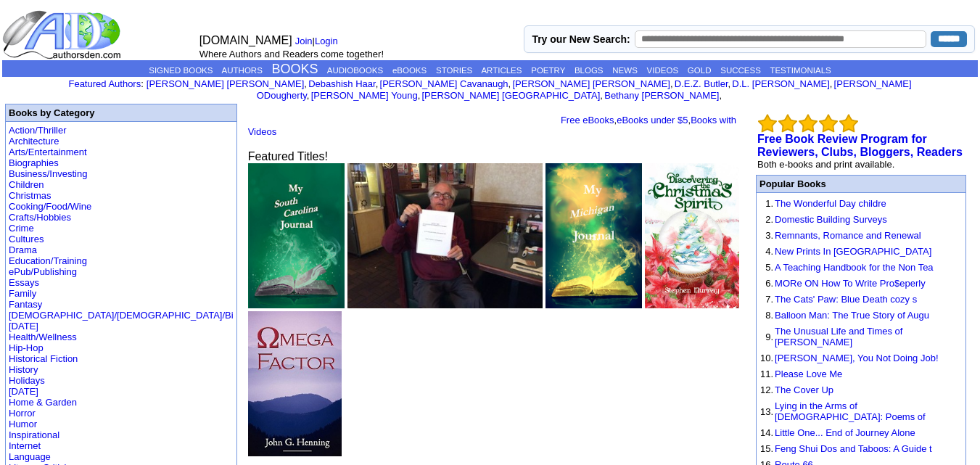 The height and width of the screenshot is (465, 980). What do you see at coordinates (445, 236) in the screenshot?
I see `img: 69126.jpg` at bounding box center [445, 236].